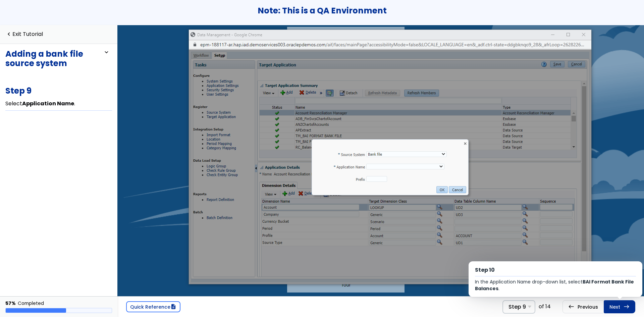  I want to click on h3: Adding a bank file source system, so click(54, 58).